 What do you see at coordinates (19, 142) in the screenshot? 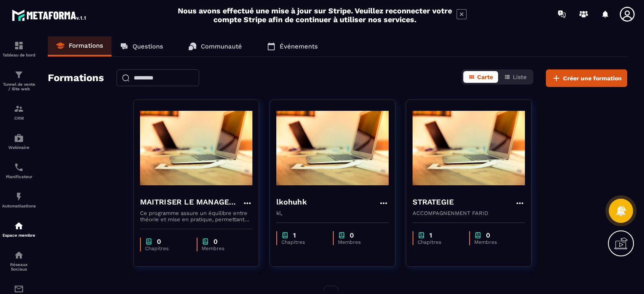
I see `a: automationsautomationsWebinaire` at bounding box center [19, 142].